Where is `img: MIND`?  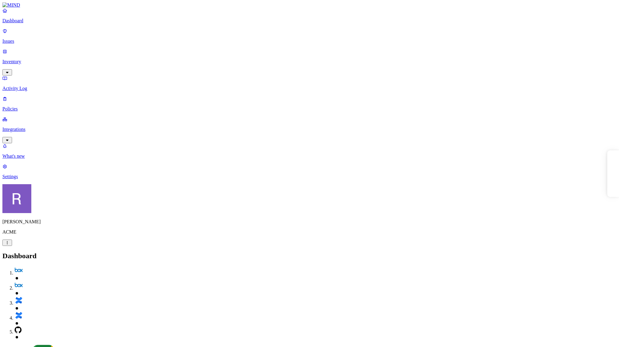
img: MIND is located at coordinates (11, 5).